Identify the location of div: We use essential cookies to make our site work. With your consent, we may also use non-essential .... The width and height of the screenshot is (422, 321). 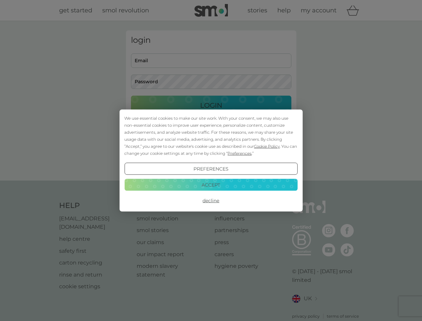
(211, 136).